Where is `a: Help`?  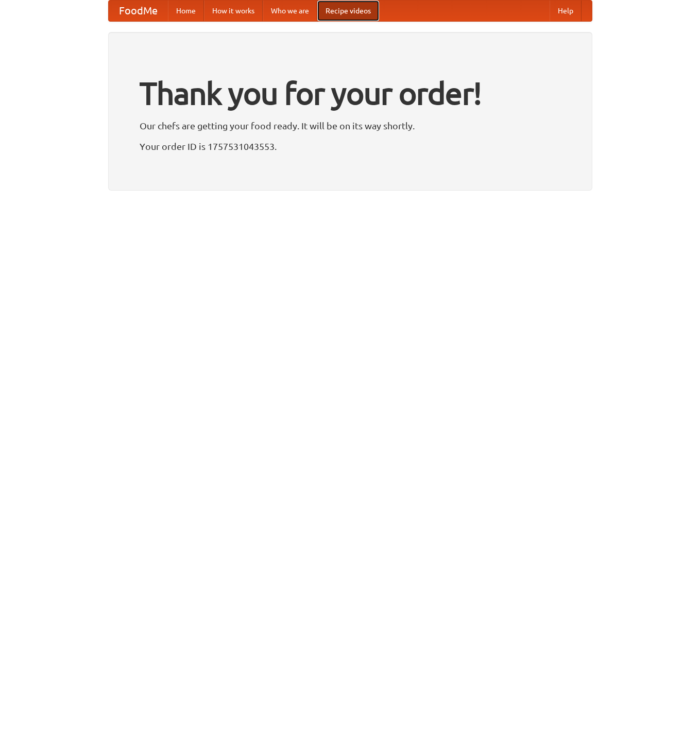
a: Help is located at coordinates (565, 11).